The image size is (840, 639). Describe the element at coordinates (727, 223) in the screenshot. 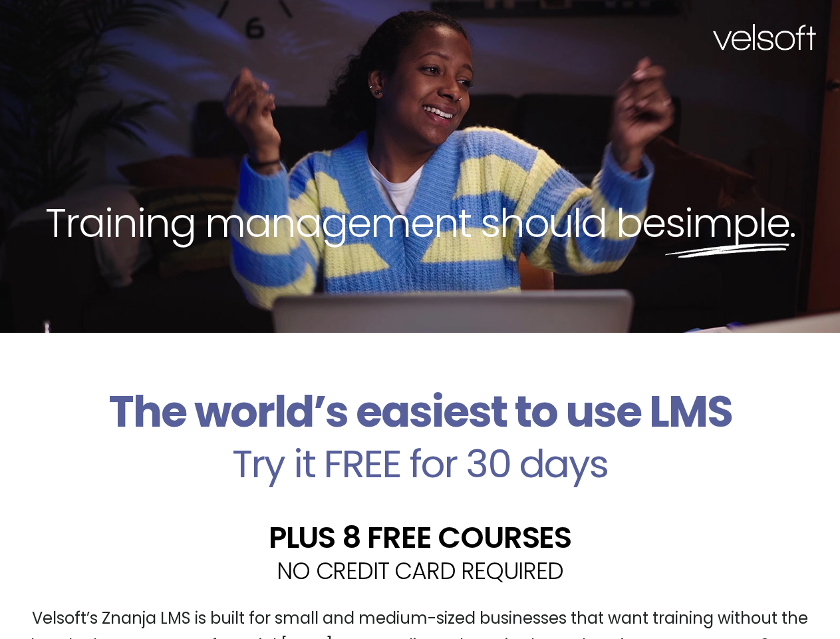

I see `span: simple` at that location.